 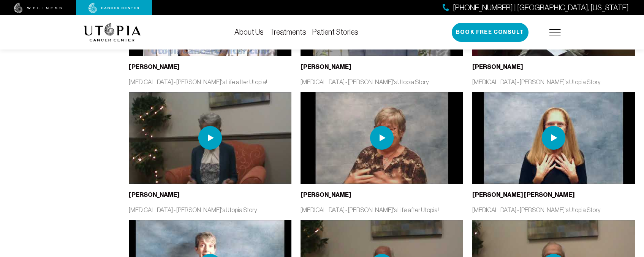 I want to click on button: Book Free Consult, so click(x=490, y=33).